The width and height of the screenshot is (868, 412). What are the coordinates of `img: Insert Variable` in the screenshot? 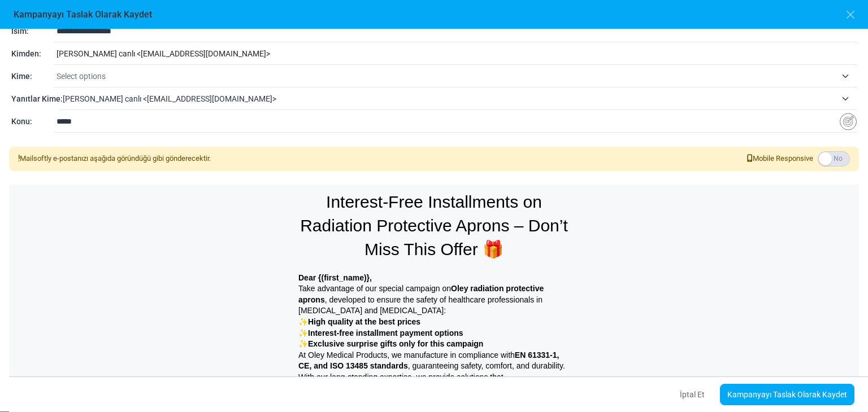 It's located at (849, 121).